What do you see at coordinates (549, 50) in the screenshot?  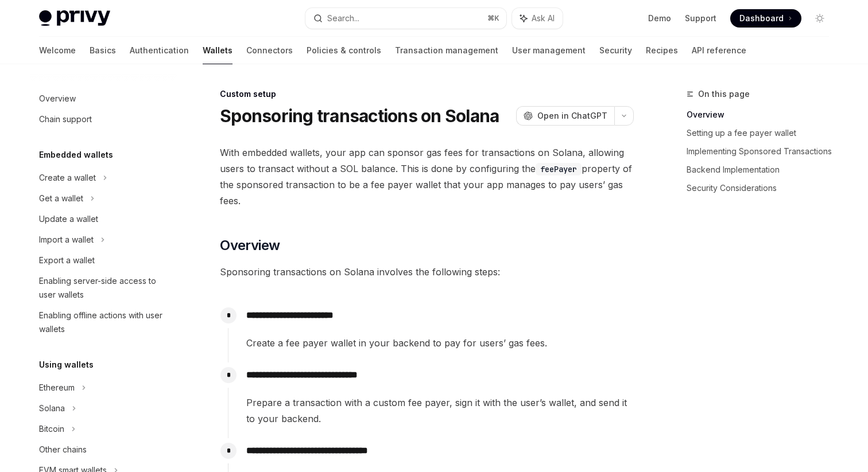 I see `a: User management` at bounding box center [549, 50].